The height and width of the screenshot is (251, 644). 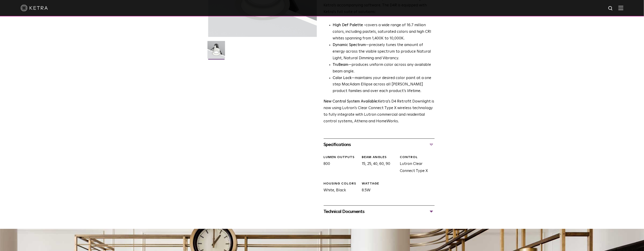 I want to click on p: covers a wide range of 16.7 million colors, including pastels, saturated colors and high CRI whit..., so click(x=384, y=32).